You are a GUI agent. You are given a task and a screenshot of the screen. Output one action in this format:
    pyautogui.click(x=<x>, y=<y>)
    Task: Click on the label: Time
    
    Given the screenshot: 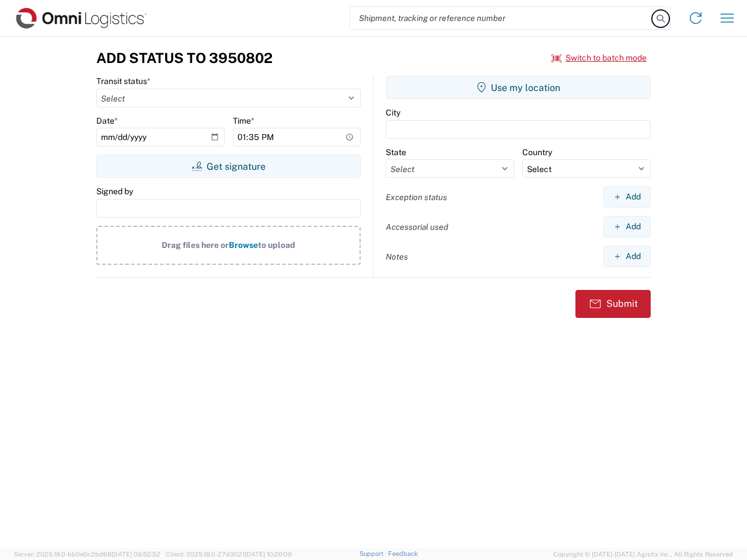 What is the action you would take?
    pyautogui.click(x=243, y=120)
    